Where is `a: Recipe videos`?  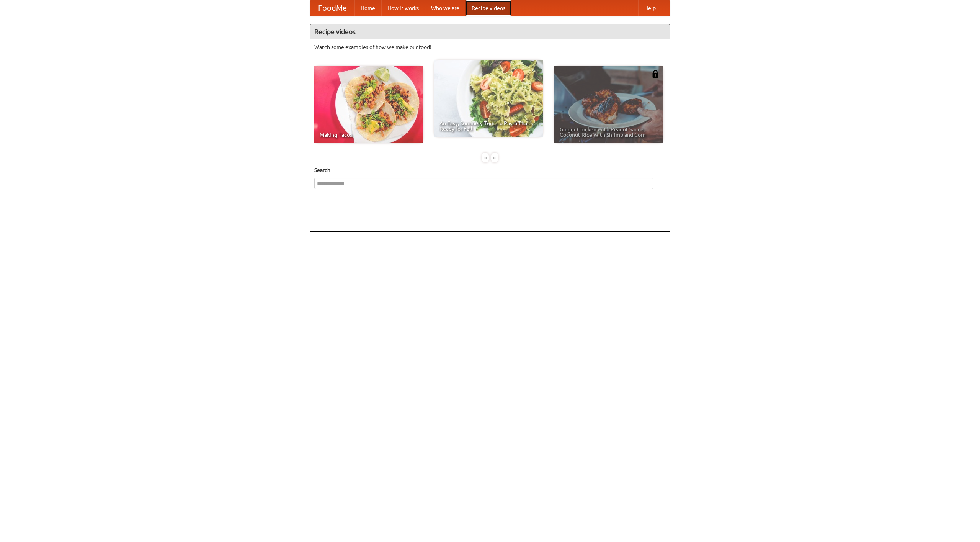 a: Recipe videos is located at coordinates (488, 8).